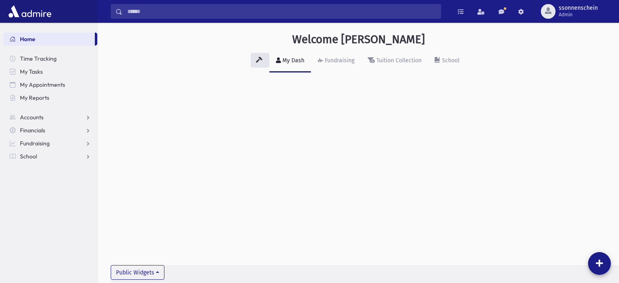 The width and height of the screenshot is (619, 283). What do you see at coordinates (42, 85) in the screenshot?
I see `span: My Appointments` at bounding box center [42, 85].